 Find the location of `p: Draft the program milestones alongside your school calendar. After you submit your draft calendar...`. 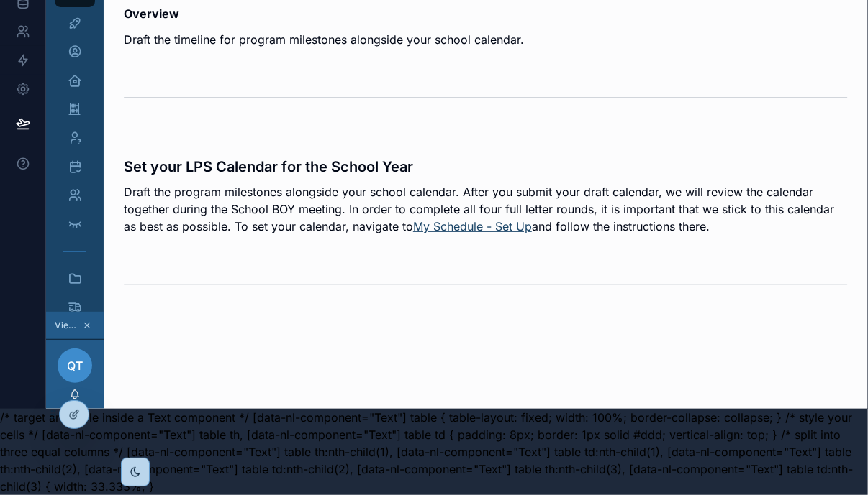

p: Draft the program milestones alongside your school calendar. After you submit your draft calendar... is located at coordinates (485, 209).